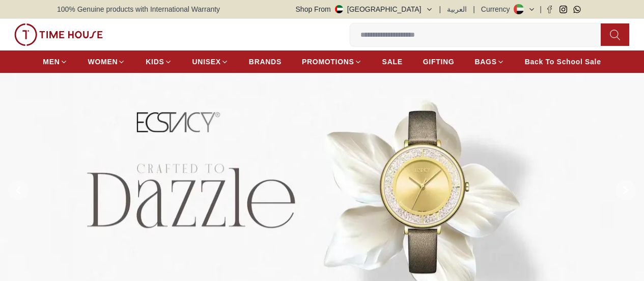 This screenshot has height=281, width=644. I want to click on span: BRANDS, so click(265, 62).